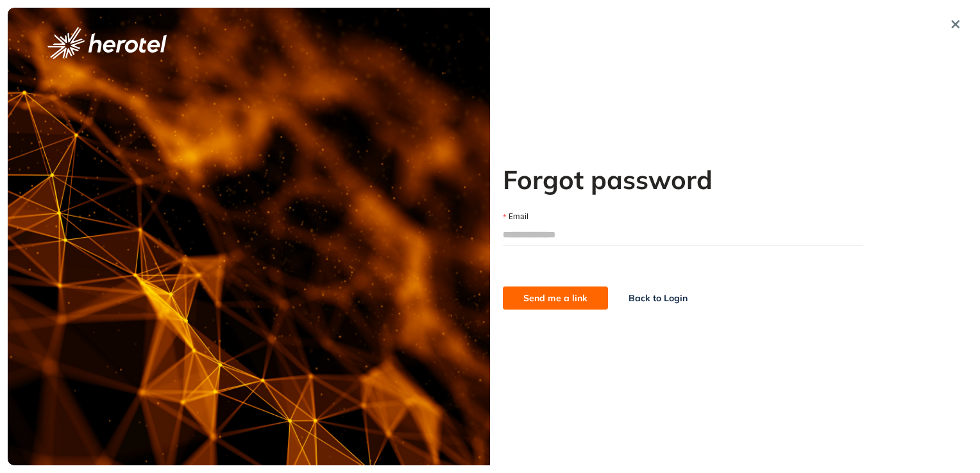 The width and height of the screenshot is (980, 473). I want to click on input: Email, so click(683, 234).